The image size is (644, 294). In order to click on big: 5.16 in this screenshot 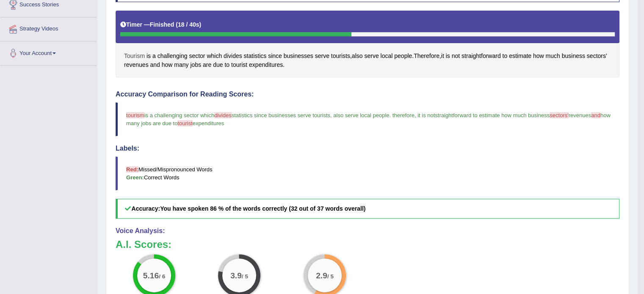, I will do `click(151, 275)`.